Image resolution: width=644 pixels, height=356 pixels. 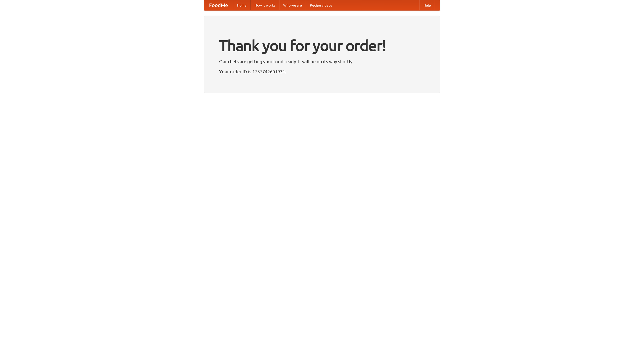 I want to click on p: Your order ID is 1757742601931., so click(x=322, y=71).